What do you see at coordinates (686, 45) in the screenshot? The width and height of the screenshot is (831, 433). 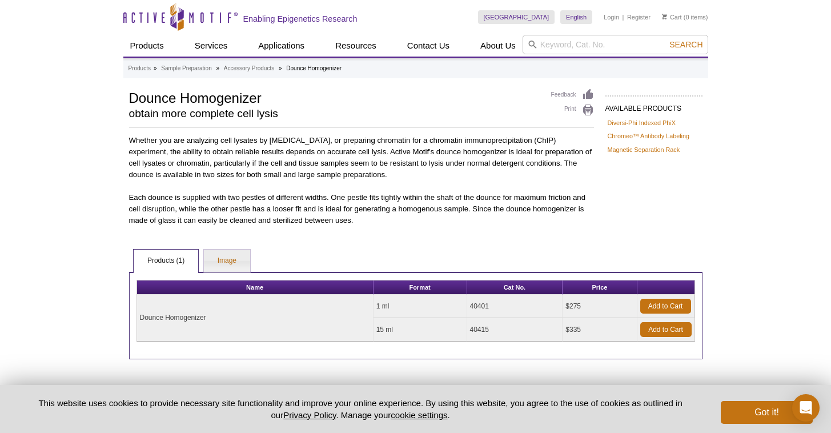 I see `button: Search` at bounding box center [686, 45].